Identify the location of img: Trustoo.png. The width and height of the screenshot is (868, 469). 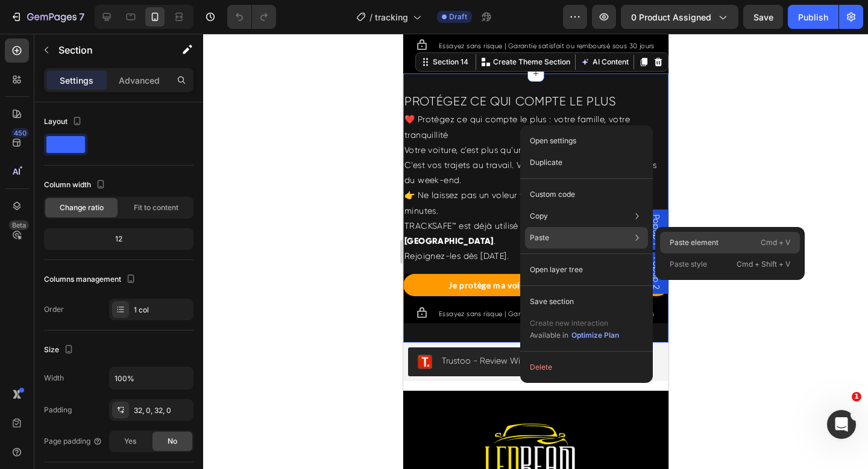
(22, 328).